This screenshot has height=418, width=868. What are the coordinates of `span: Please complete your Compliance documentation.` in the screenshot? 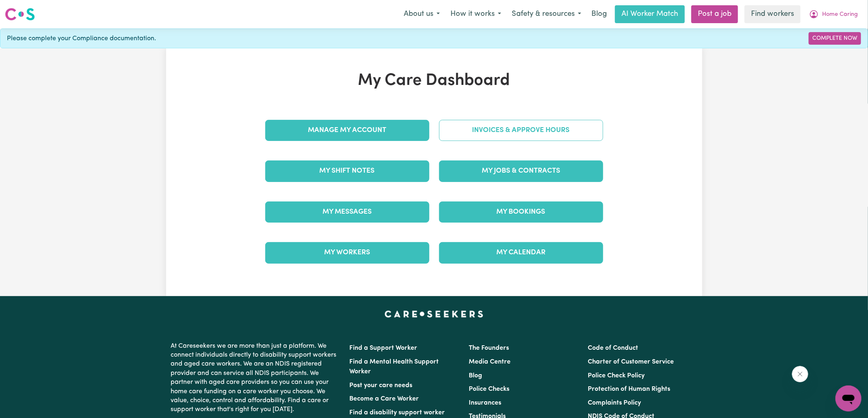 It's located at (81, 38).